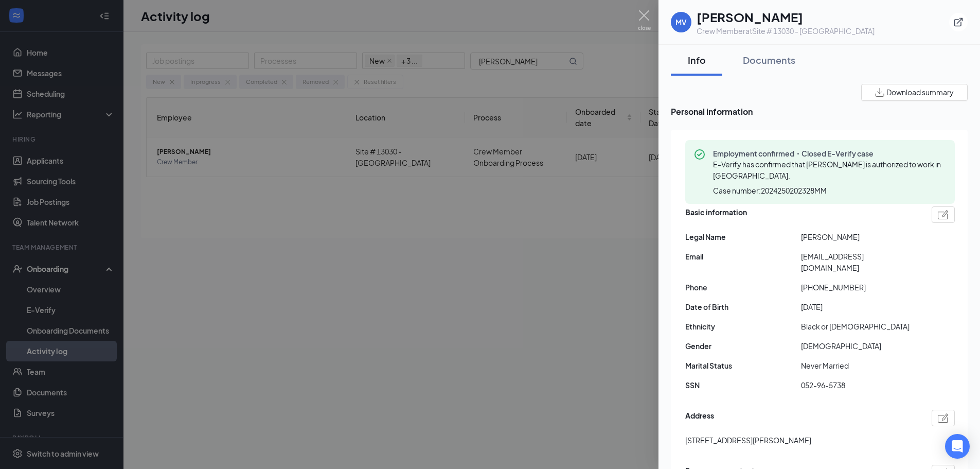 Image resolution: width=980 pixels, height=469 pixels. What do you see at coordinates (959, 22) in the screenshot?
I see `button: ExternalLink` at bounding box center [959, 22].